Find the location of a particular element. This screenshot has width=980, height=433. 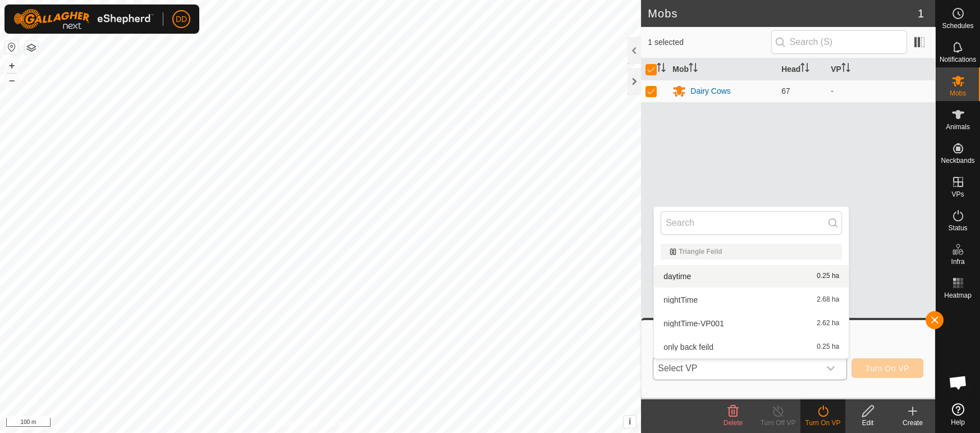

div: Turn Off VP is located at coordinates (778, 423).